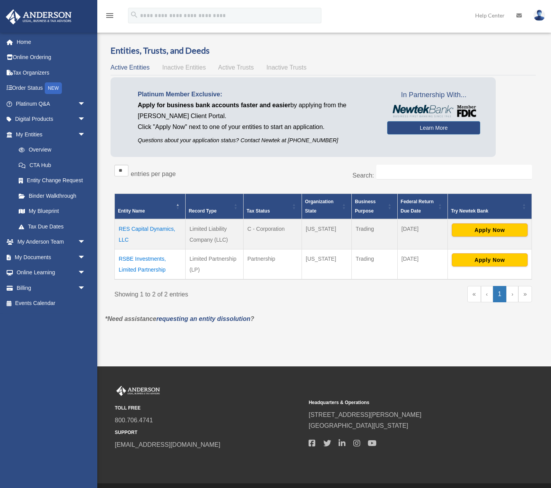 The image size is (551, 488). I want to click on a: Tax Due Dates, so click(52, 227).